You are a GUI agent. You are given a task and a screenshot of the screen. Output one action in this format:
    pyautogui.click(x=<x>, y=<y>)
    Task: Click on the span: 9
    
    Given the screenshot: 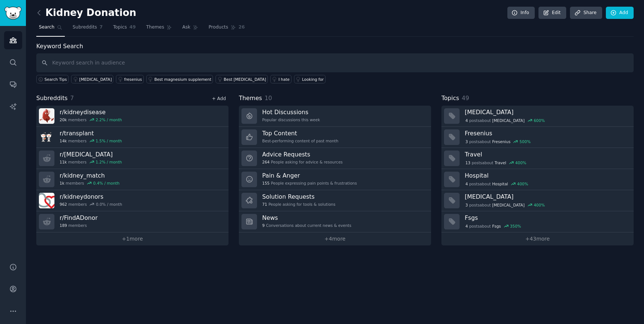 What is the action you would take?
    pyautogui.click(x=263, y=226)
    